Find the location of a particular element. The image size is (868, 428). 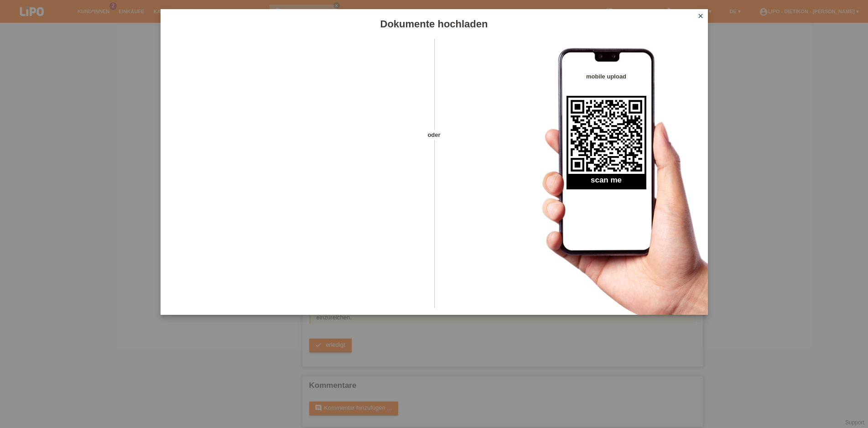

a: close is located at coordinates (701, 16).